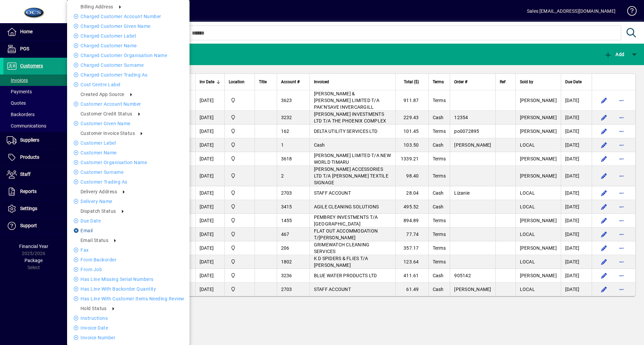 This screenshot has height=345, width=644. I want to click on li: Charged Customer Trading as, so click(128, 75).